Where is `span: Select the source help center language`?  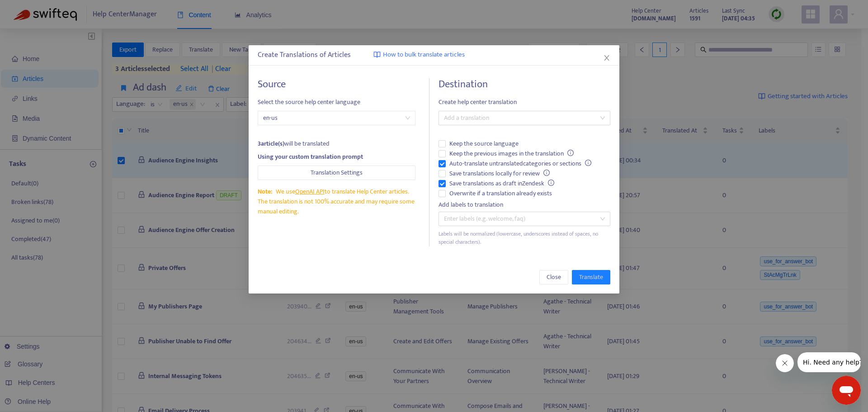 span: Select the source help center language is located at coordinates (336, 102).